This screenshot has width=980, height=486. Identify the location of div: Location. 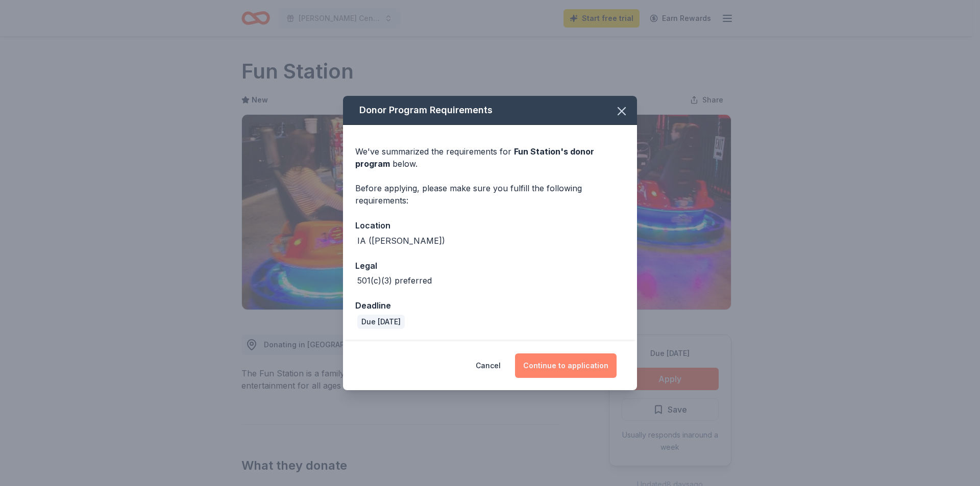
(490, 225).